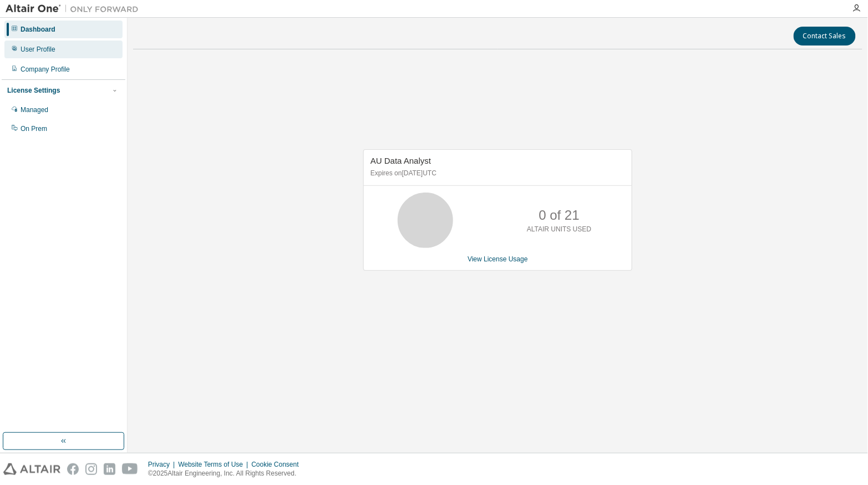  What do you see at coordinates (227, 474) in the screenshot?
I see `p: © 2025 Altair Engineering, Inc. All Rights Reserved.` at bounding box center [227, 474].